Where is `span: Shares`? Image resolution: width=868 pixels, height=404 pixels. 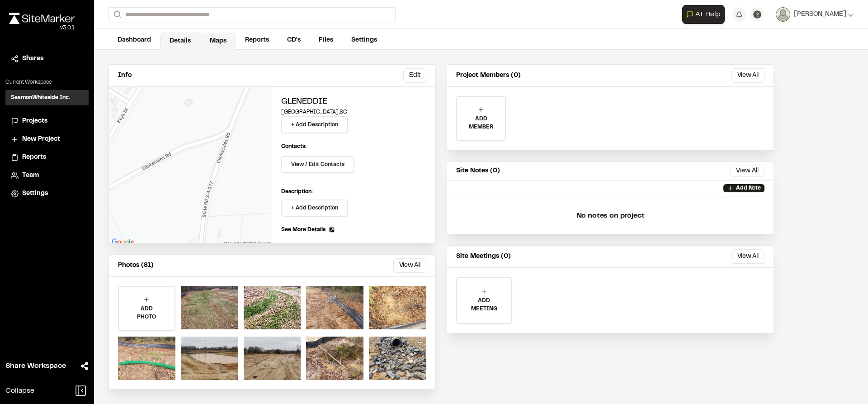
span: Shares is located at coordinates (32, 59).